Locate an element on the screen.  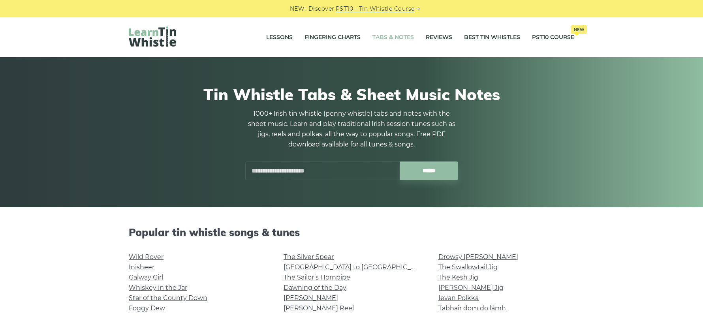
a: Galway Girl is located at coordinates (146, 277).